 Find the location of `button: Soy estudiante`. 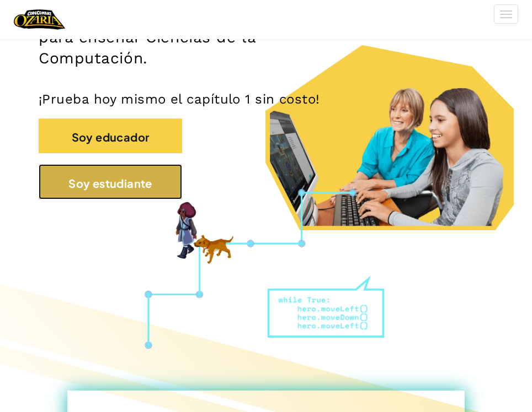

button: Soy estudiante is located at coordinates (111, 182).